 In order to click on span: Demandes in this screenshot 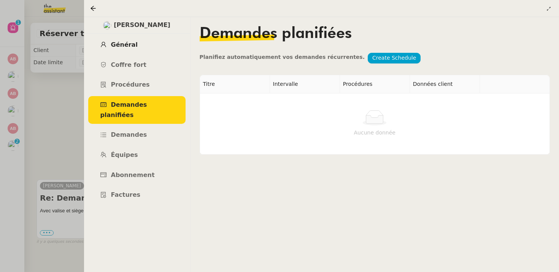, I will do `click(129, 135)`.